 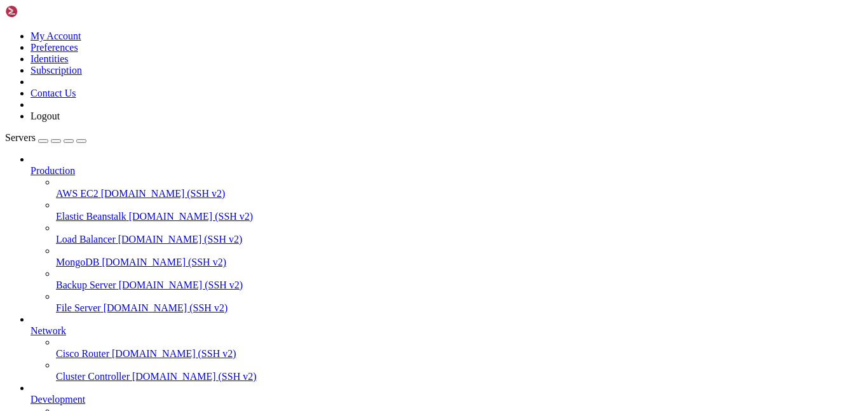 I want to click on span: Production, so click(x=53, y=170).